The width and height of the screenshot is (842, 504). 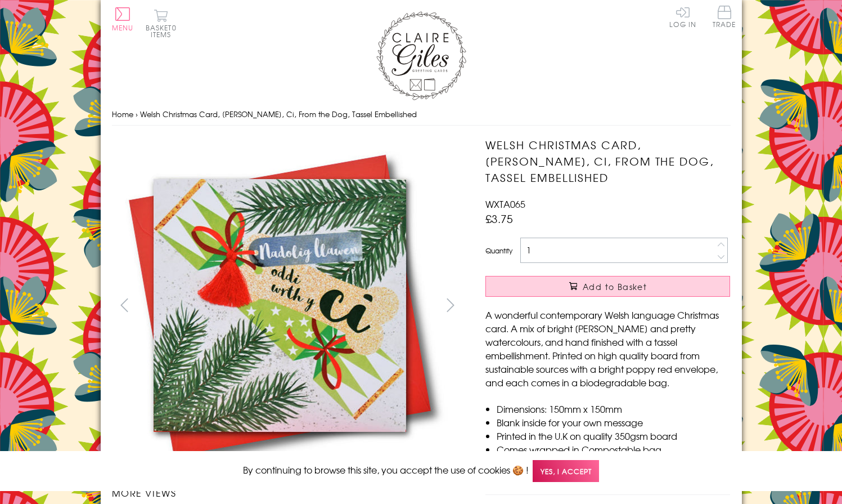 I want to click on a: Trade, so click(x=724, y=17).